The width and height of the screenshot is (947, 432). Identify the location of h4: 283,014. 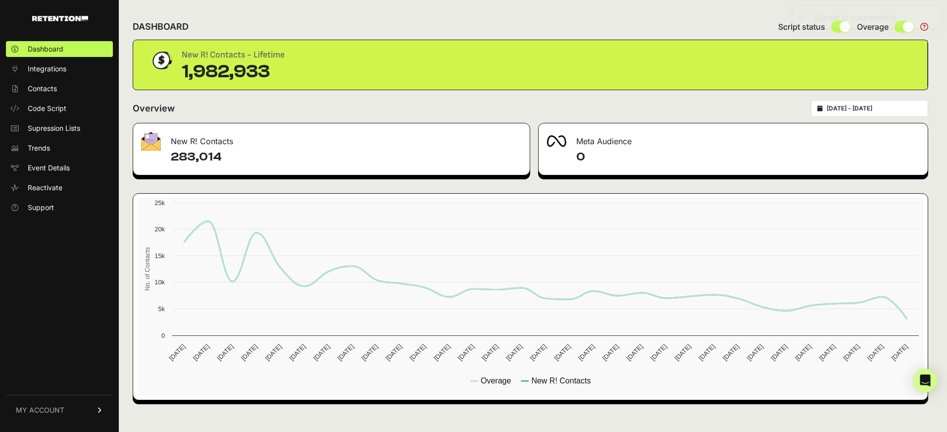
(346, 157).